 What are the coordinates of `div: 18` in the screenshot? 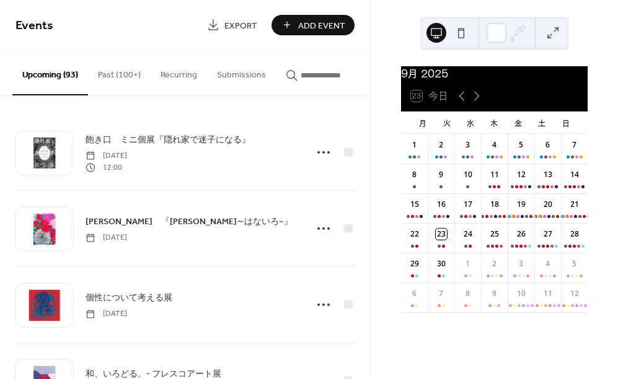 It's located at (495, 205).